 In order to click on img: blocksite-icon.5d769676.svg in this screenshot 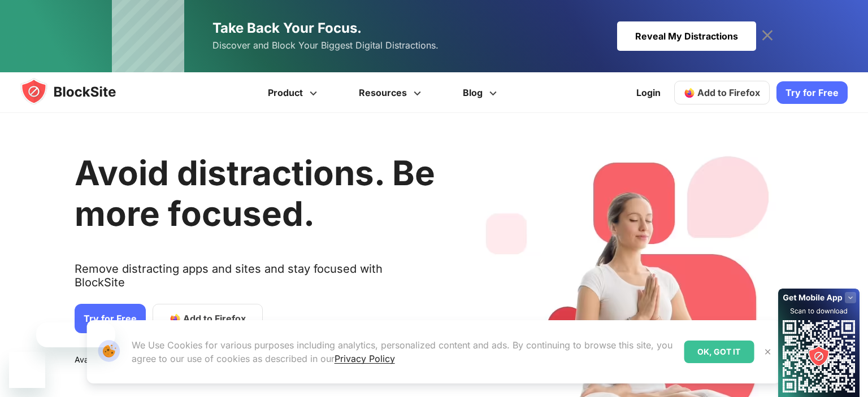, I will do `click(79, 92)`.